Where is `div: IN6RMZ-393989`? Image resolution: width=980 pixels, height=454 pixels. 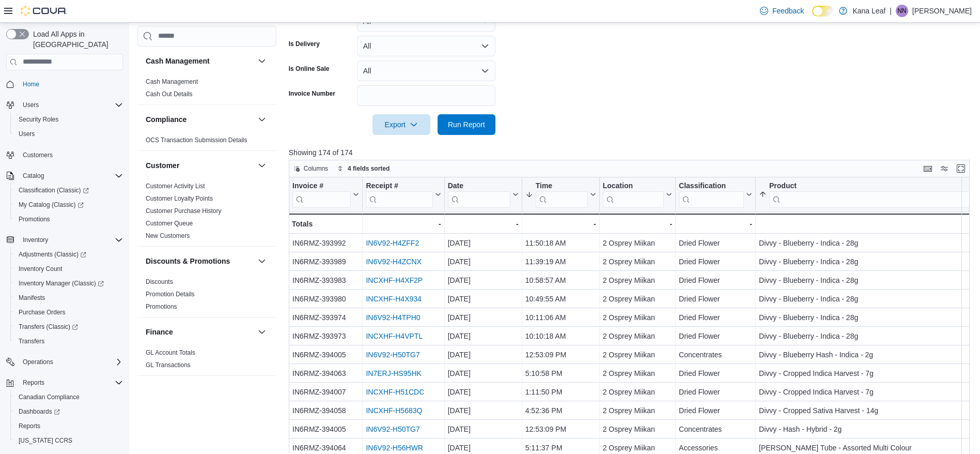 div: IN6RMZ-393989 is located at coordinates (326, 261).